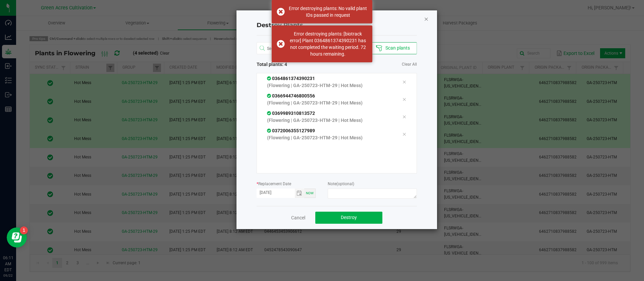 Image resolution: width=644 pixels, height=281 pixels. What do you see at coordinates (301, 48) in the screenshot?
I see `input: NO DATA FOUND` at bounding box center [301, 48].